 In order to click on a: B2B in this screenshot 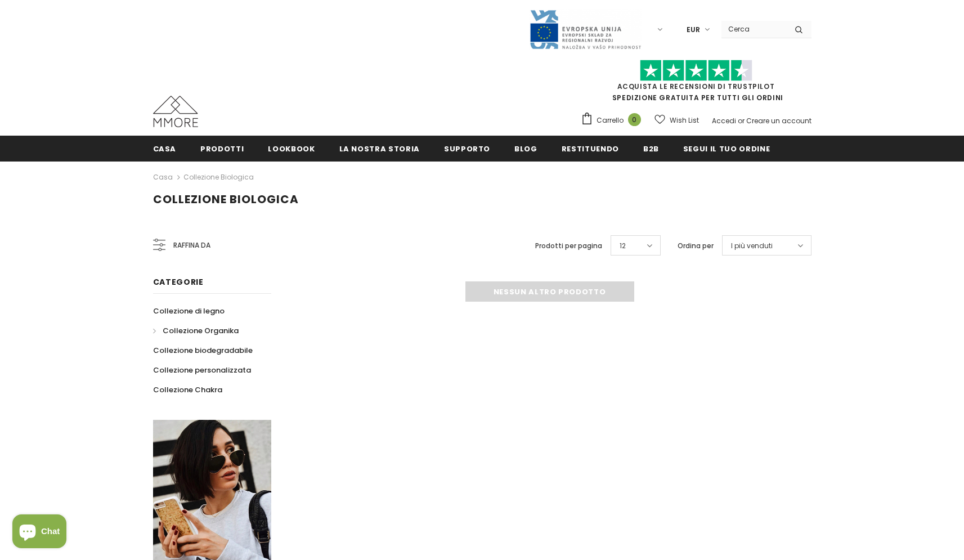, I will do `click(651, 148)`.